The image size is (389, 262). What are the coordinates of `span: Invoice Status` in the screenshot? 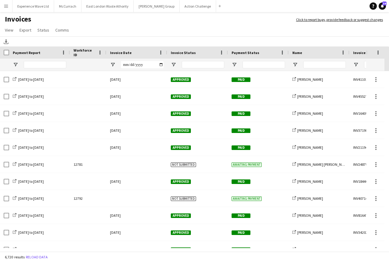 It's located at (183, 53).